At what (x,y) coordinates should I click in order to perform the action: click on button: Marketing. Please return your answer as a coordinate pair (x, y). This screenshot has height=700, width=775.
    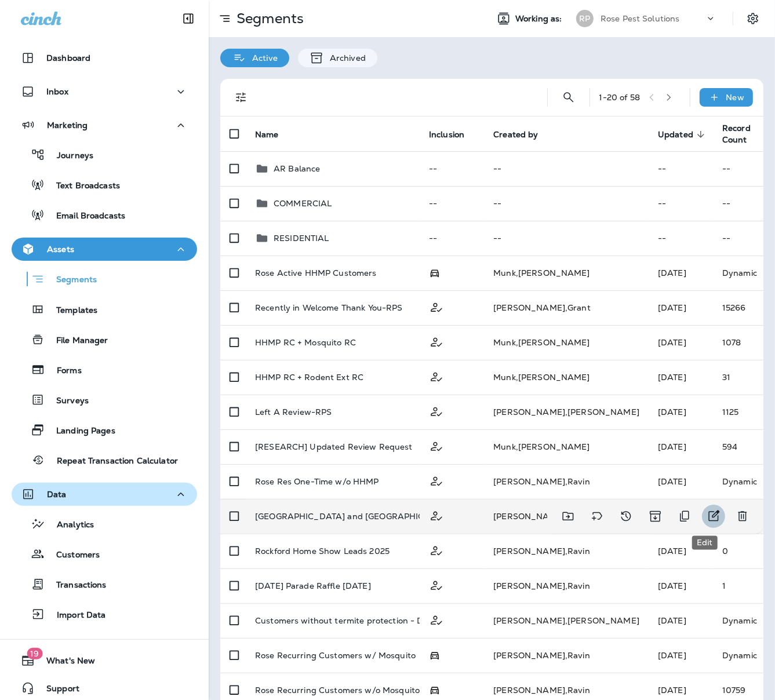
    Looking at the image, I should click on (104, 126).